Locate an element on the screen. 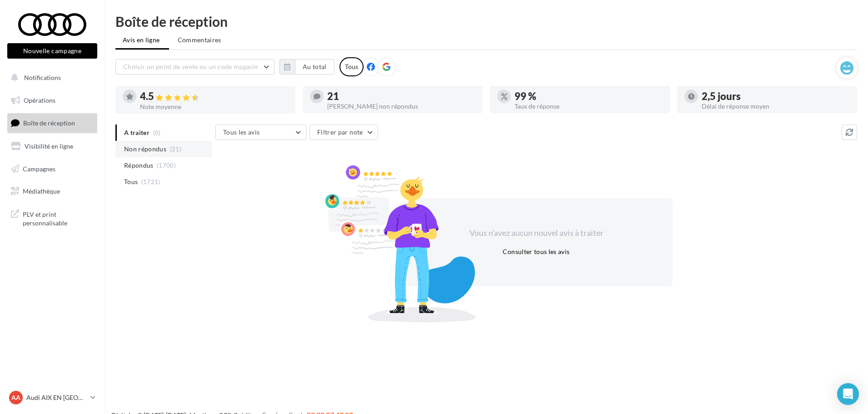  a: Opérations is located at coordinates (52, 100).